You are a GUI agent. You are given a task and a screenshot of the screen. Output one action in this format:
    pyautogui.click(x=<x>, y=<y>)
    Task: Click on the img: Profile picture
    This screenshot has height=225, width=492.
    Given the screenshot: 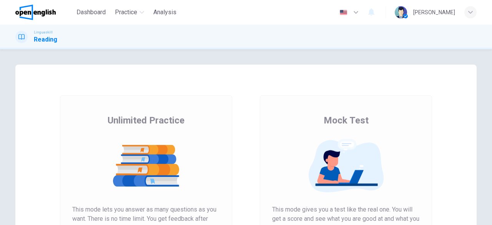 What is the action you would take?
    pyautogui.click(x=401, y=12)
    